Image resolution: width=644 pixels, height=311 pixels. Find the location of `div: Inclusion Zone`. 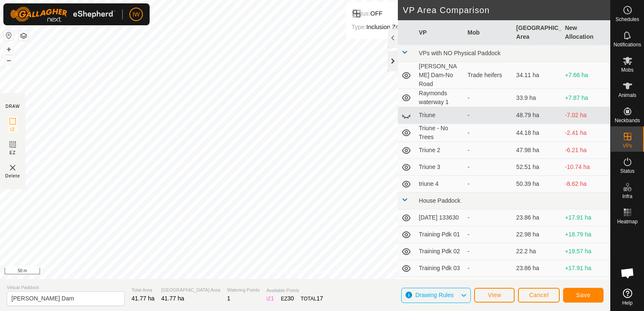

div: Inclusion Zone is located at coordinates (379, 27).